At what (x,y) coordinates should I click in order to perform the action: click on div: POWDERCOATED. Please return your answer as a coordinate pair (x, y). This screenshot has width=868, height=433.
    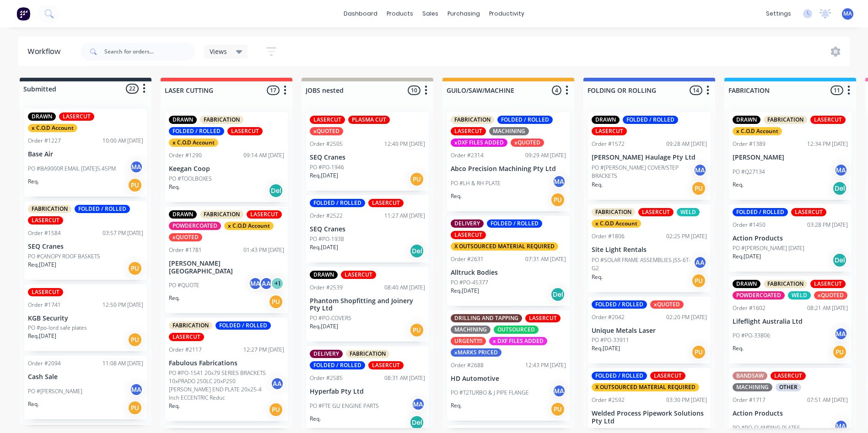
    Looking at the image, I should click on (195, 226).